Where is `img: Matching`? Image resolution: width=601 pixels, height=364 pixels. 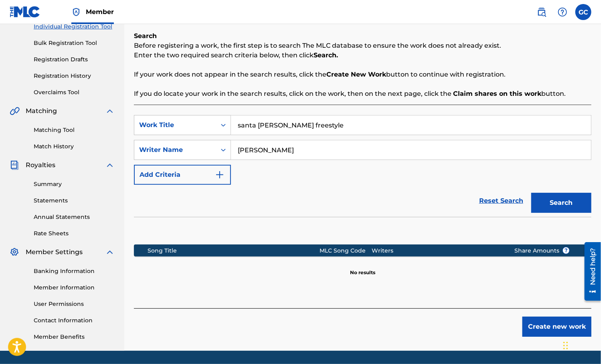 img: Matching is located at coordinates (14, 111).